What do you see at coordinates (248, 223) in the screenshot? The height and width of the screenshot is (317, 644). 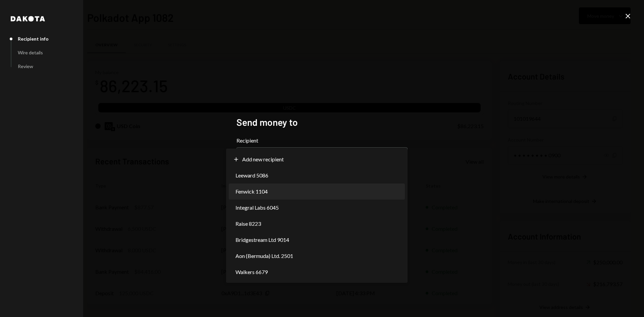 I see `span: Raise 8223` at bounding box center [248, 223].